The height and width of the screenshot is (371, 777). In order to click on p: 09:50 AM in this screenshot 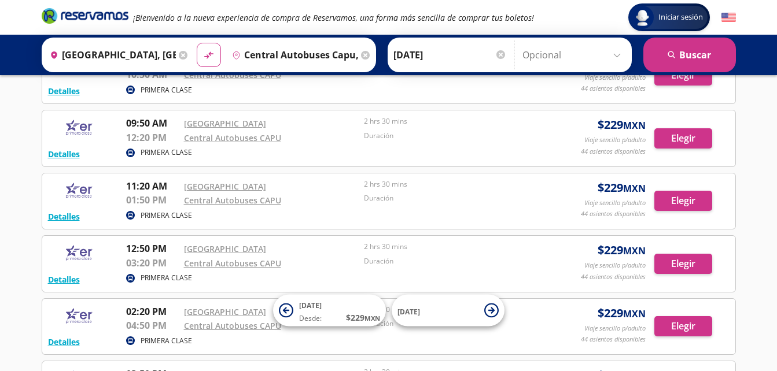, I will do `click(152, 123)`.